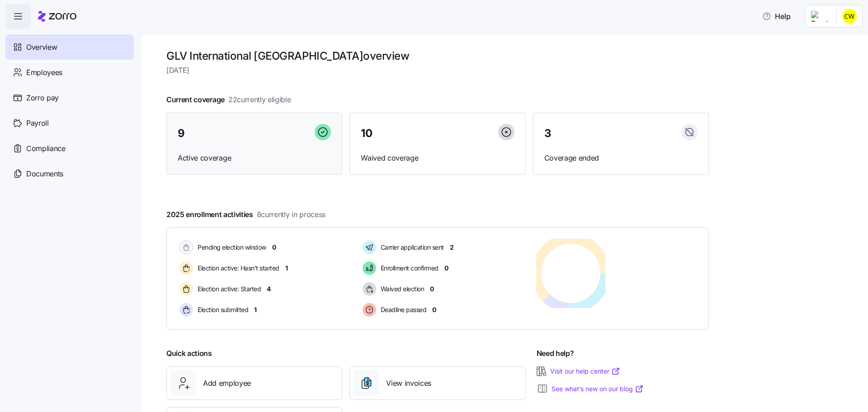 The image size is (868, 412). What do you see at coordinates (409, 383) in the screenshot?
I see `span: View invoices` at bounding box center [409, 383].